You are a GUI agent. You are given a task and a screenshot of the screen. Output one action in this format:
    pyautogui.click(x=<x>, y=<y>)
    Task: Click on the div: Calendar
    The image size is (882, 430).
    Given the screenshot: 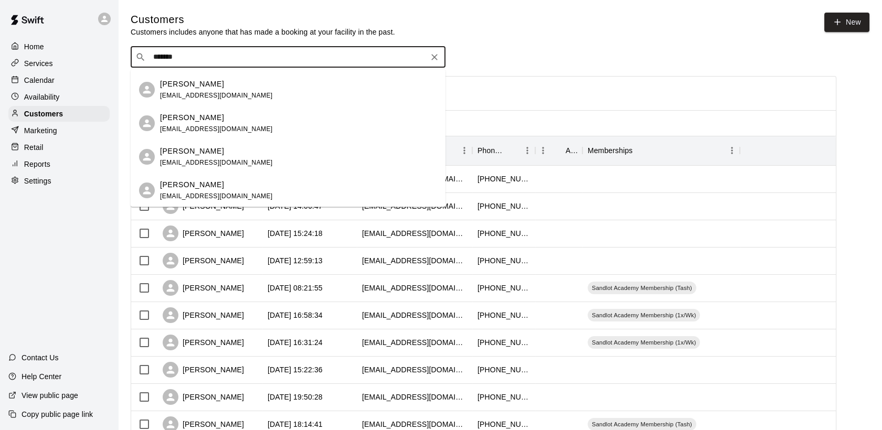 What is the action you would take?
    pyautogui.click(x=59, y=80)
    